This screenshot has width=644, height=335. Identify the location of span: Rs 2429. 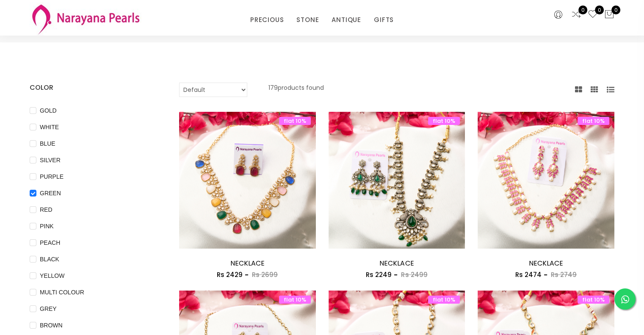
(230, 274).